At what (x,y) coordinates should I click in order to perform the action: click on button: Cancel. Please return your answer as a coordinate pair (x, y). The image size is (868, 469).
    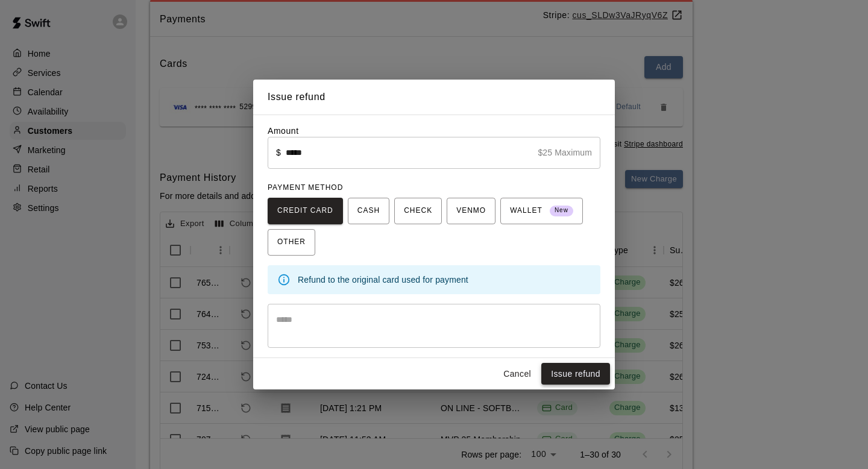
    Looking at the image, I should click on (518, 374).